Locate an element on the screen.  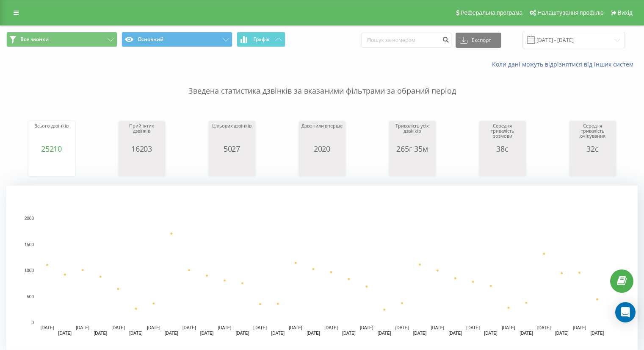
span: Налаштування профілю is located at coordinates (570, 13).